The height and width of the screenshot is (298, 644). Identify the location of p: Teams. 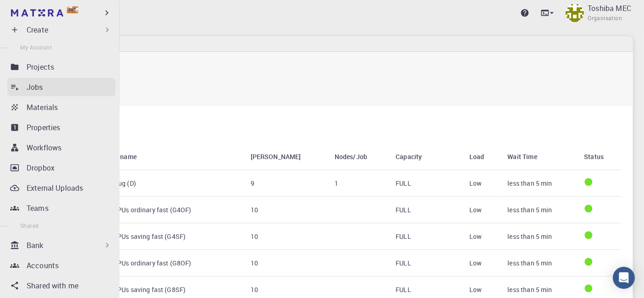
(38, 208).